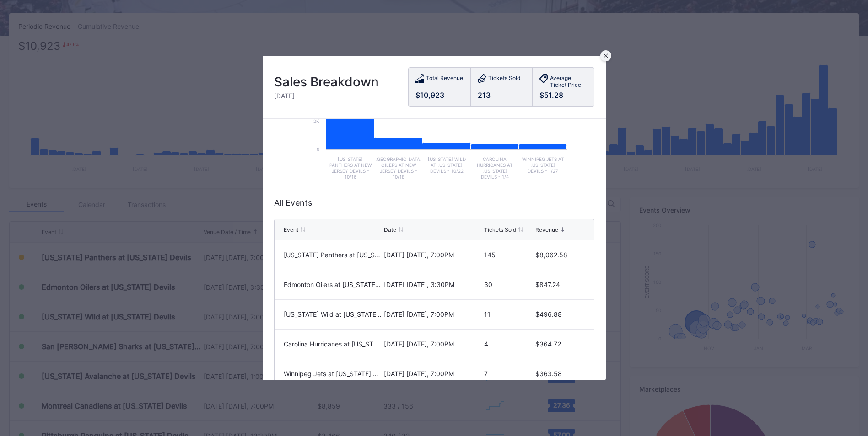  What do you see at coordinates (390, 230) in the screenshot?
I see `div: Date` at bounding box center [390, 230].